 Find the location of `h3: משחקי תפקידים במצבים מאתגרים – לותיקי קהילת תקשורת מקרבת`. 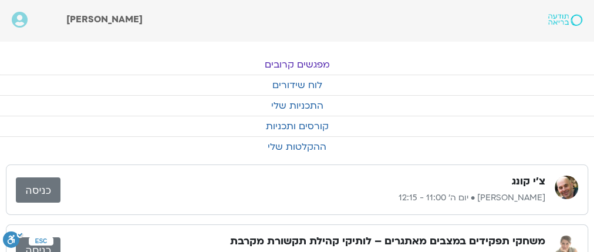

h3: משחקי תפקידים במצבים מאתגרים – לותיקי קהילת תקשורת מקרבת is located at coordinates (387, 241).